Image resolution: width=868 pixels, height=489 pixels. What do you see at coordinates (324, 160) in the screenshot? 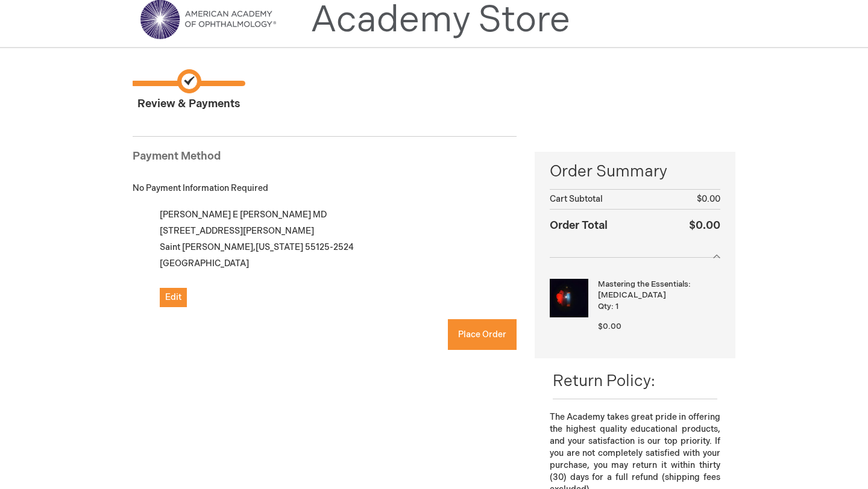
I see `div: Payment Method` at bounding box center [324, 160].